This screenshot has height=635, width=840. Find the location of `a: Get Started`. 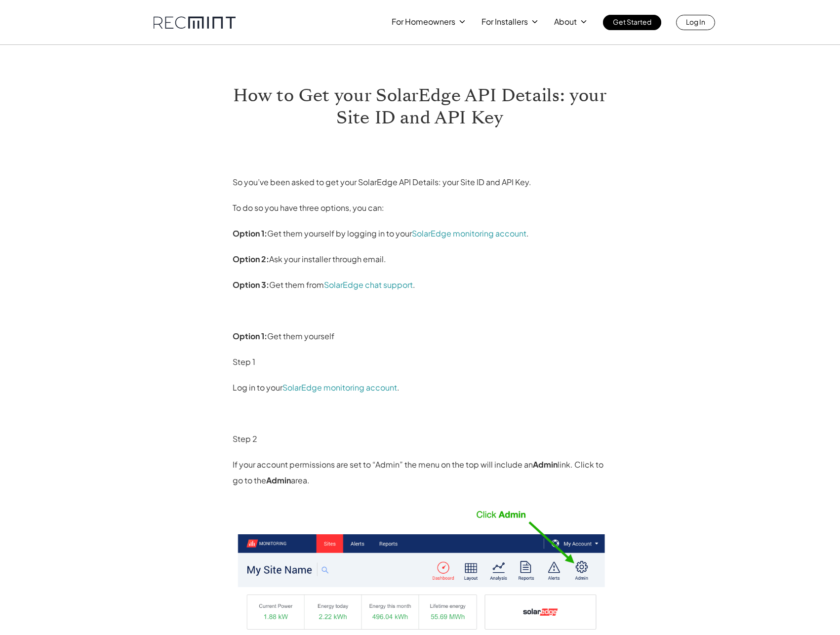

a: Get Started is located at coordinates (631, 22).